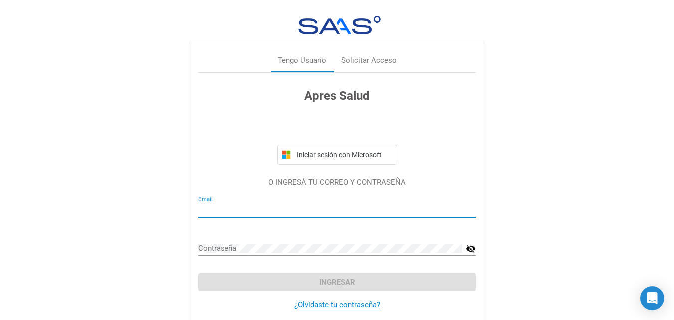  I want to click on mat-icon: visibility_off, so click(471, 248).